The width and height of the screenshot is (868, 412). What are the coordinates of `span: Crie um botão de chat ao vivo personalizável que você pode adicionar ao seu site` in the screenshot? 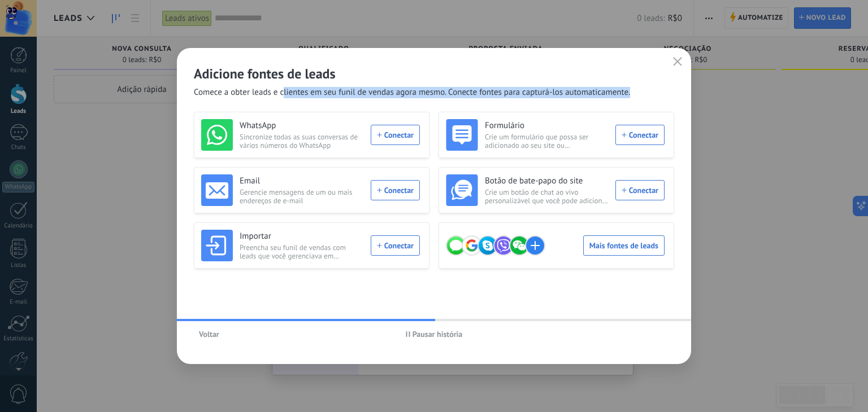 It's located at (547, 197).